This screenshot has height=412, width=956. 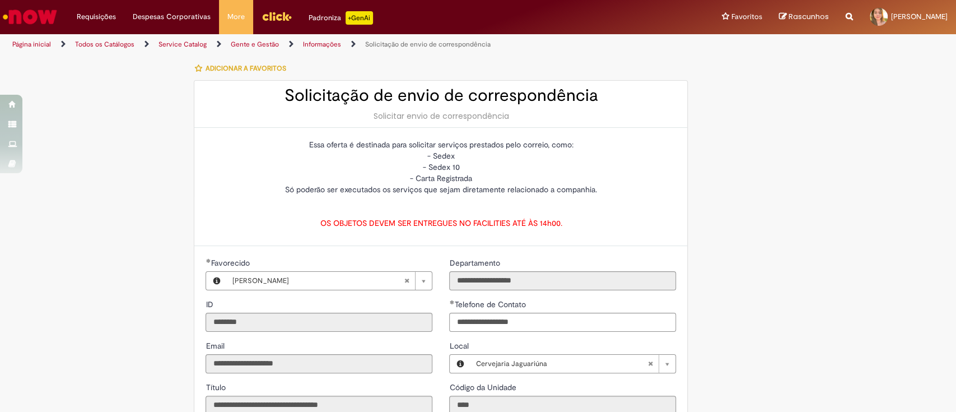 I want to click on span: Somente leitura - Código da Unidade, so click(x=483, y=387).